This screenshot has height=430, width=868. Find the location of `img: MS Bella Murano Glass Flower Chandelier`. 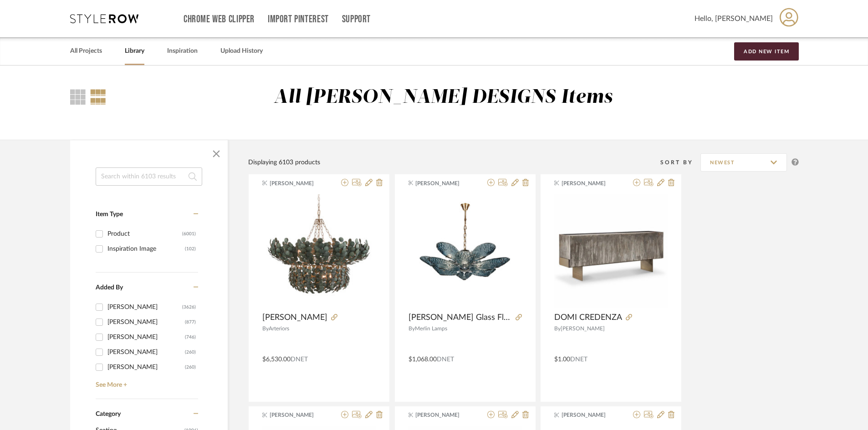

img: MS Bella Murano Glass Flower Chandelier is located at coordinates (465, 251).